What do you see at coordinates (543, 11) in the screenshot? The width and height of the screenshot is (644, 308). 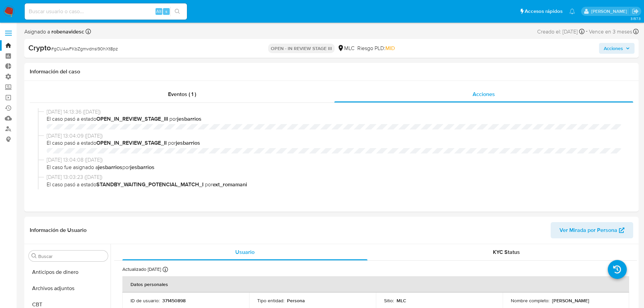 I see `span: Accesos rápidos` at bounding box center [543, 11].